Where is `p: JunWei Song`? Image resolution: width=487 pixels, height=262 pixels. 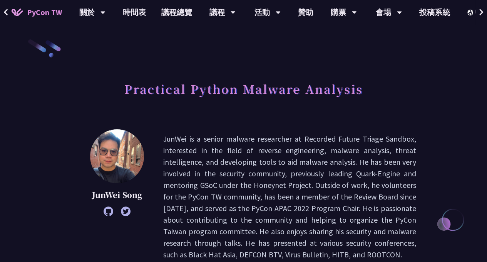
p: JunWei Song is located at coordinates (117, 195).